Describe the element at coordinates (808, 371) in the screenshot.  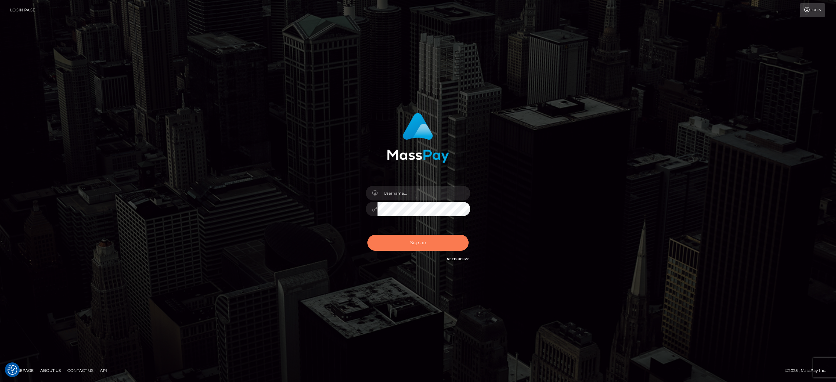
I see `div: © 2025 , MassPay Inc.` at that location.